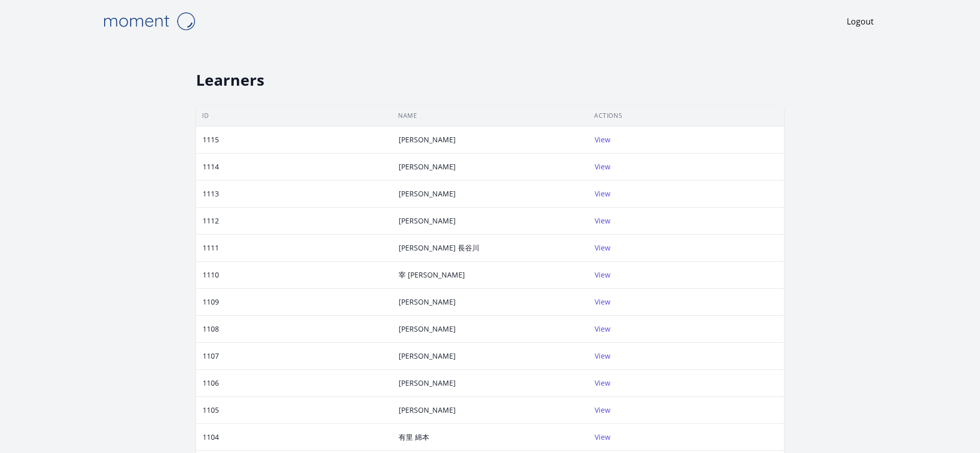 The image size is (980, 453). Describe the element at coordinates (150, 21) in the screenshot. I see `img: Moment` at that location.